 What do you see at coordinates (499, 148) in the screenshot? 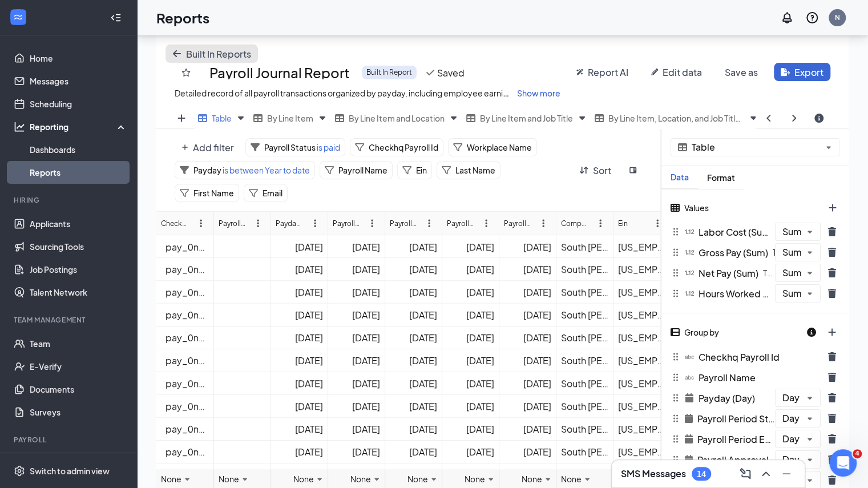
I see `span: Workplace Name` at bounding box center [499, 148].